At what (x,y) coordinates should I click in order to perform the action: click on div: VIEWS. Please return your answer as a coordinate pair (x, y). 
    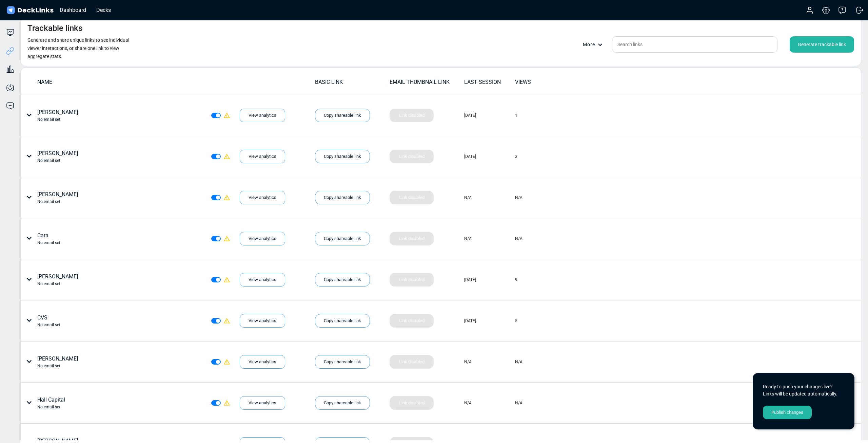
    Looking at the image, I should click on (540, 82).